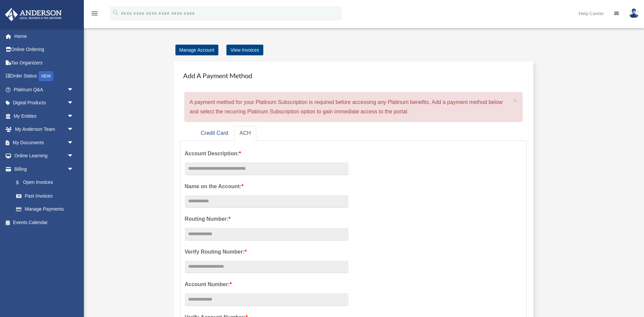 The image size is (644, 317). What do you see at coordinates (267, 154) in the screenshot?
I see `label: Account Description:` at bounding box center [267, 154].